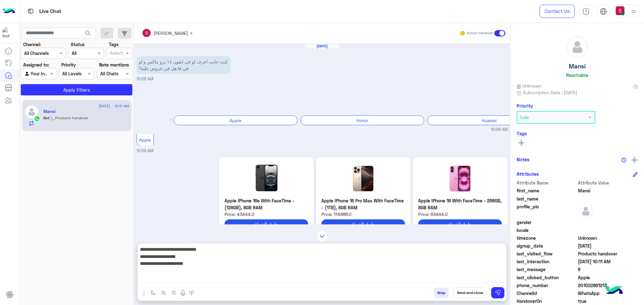  What do you see at coordinates (116, 54) in the screenshot?
I see `div: Select` at bounding box center [116, 54].